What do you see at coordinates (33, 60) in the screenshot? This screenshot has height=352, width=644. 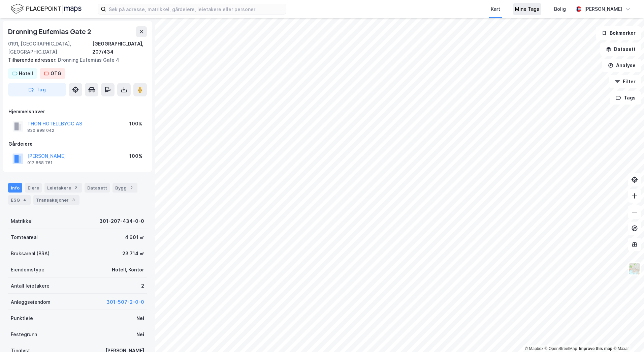 I see `span: Tilhørende adresser:` at bounding box center [33, 60].